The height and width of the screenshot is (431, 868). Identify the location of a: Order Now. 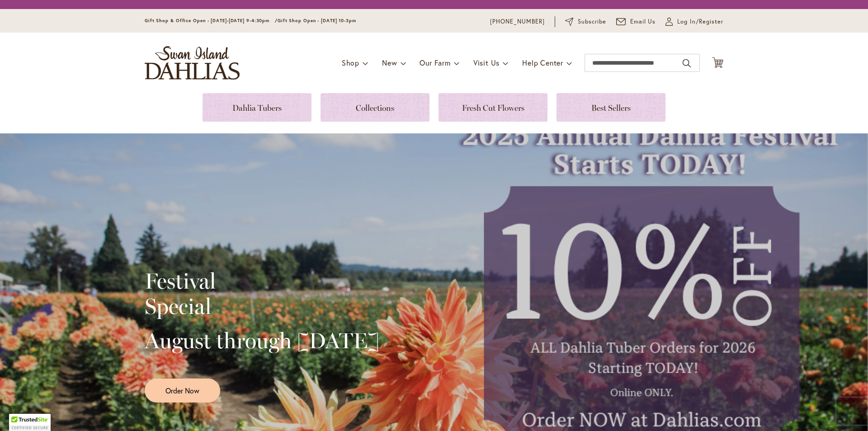
(182, 390).